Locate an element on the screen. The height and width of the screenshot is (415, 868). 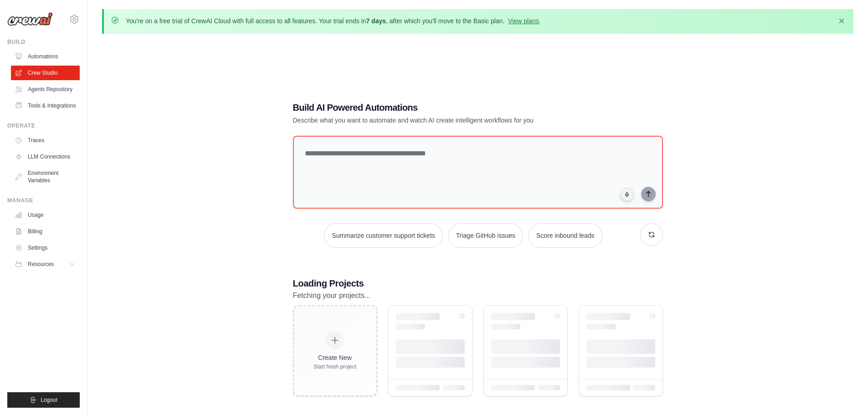
a: Crew Studio is located at coordinates (45, 73).